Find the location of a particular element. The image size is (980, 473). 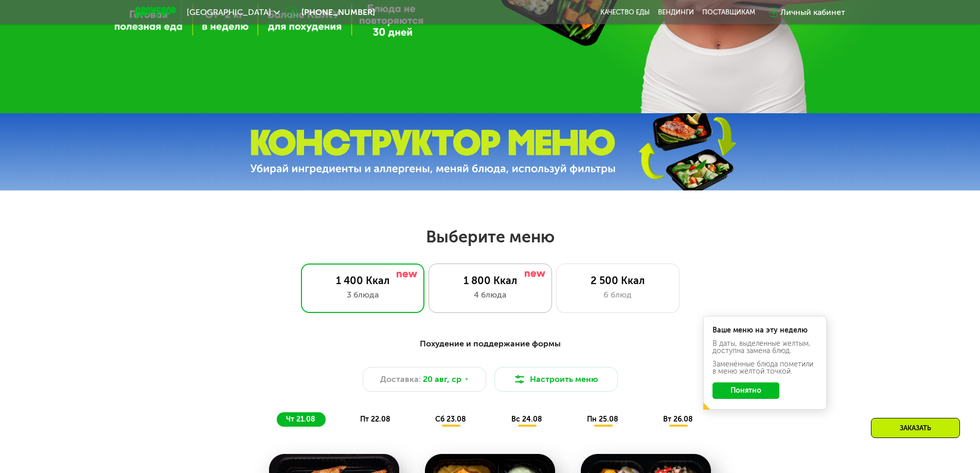

div: 1 400 Ккал is located at coordinates (362, 281).